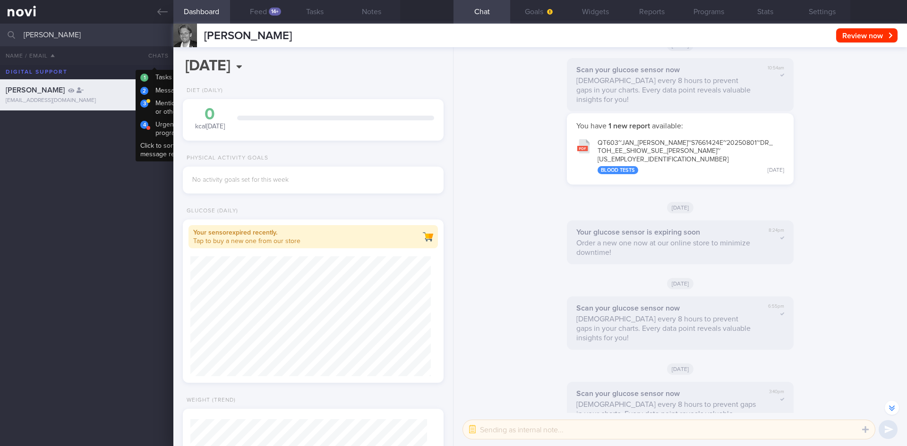 The height and width of the screenshot is (446, 907). Describe the element at coordinates (776, 230) in the screenshot. I see `span: 8:24pm` at that location.